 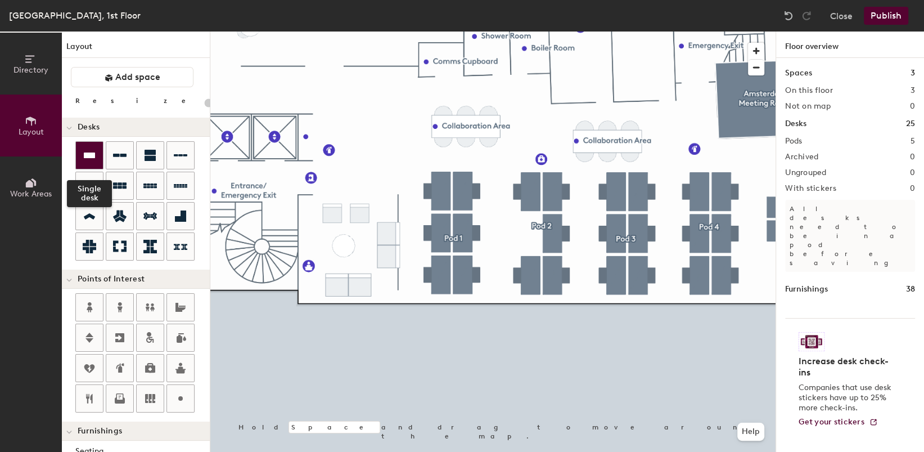 I want to click on h1: Spaces, so click(x=799, y=73).